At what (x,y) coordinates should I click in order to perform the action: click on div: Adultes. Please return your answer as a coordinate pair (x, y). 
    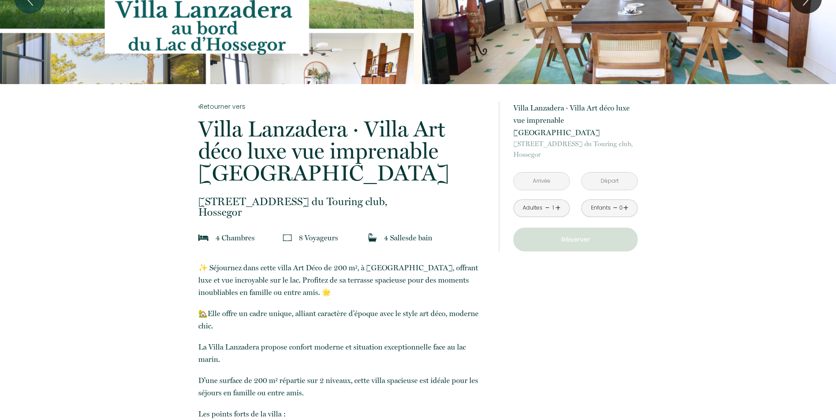
    Looking at the image, I should click on (532, 208).